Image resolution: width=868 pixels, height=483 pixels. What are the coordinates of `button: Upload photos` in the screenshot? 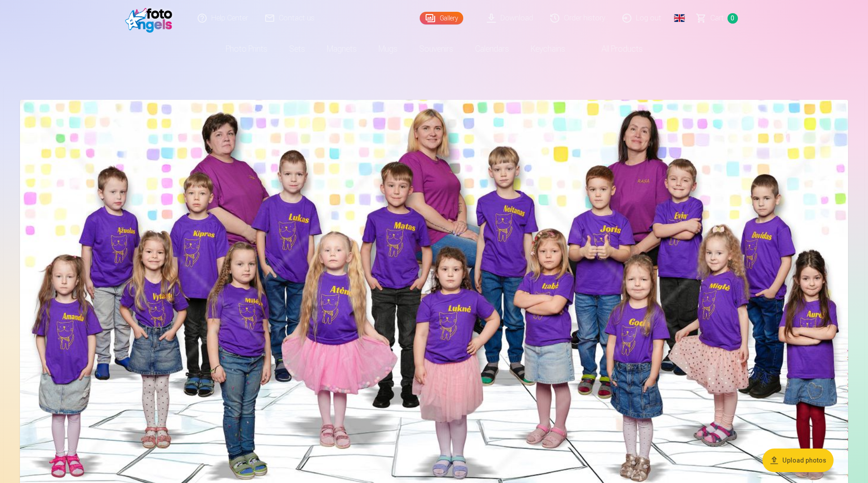 It's located at (798, 460).